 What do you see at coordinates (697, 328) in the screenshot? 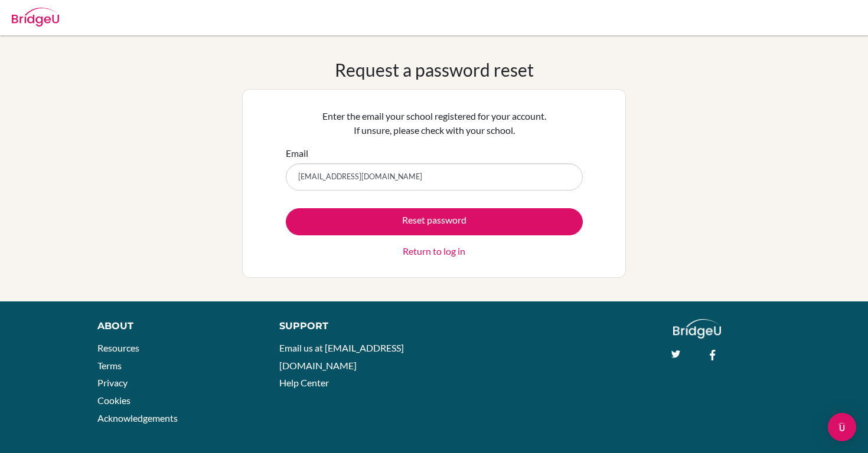
I see `img: logo_white@2x-f4f0deed5e89b7ecb1c2cc34c3e3d731f90f0f143d5ea2071677605dd97b5244.png` at bounding box center [697, 328].